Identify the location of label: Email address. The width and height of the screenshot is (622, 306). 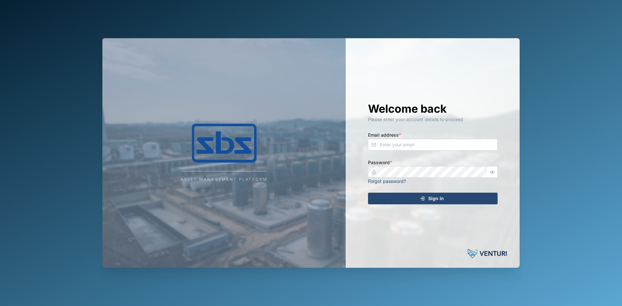
(385, 135).